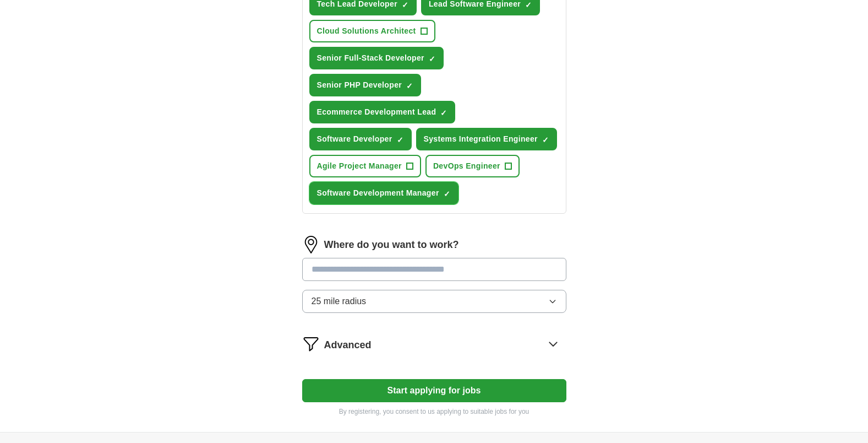 The image size is (868, 443). I want to click on button: Ecommerce Development Lead✓, so click(382, 112).